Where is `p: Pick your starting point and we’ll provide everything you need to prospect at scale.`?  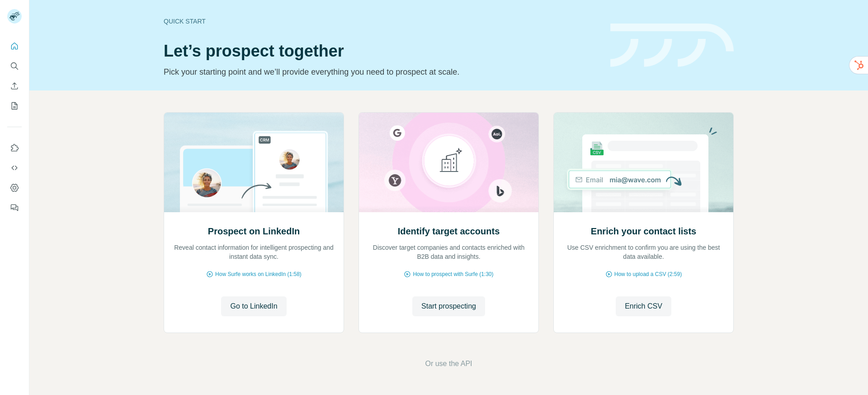
p: Pick your starting point and we’ll provide everything you need to prospect at scale. is located at coordinates (382, 72).